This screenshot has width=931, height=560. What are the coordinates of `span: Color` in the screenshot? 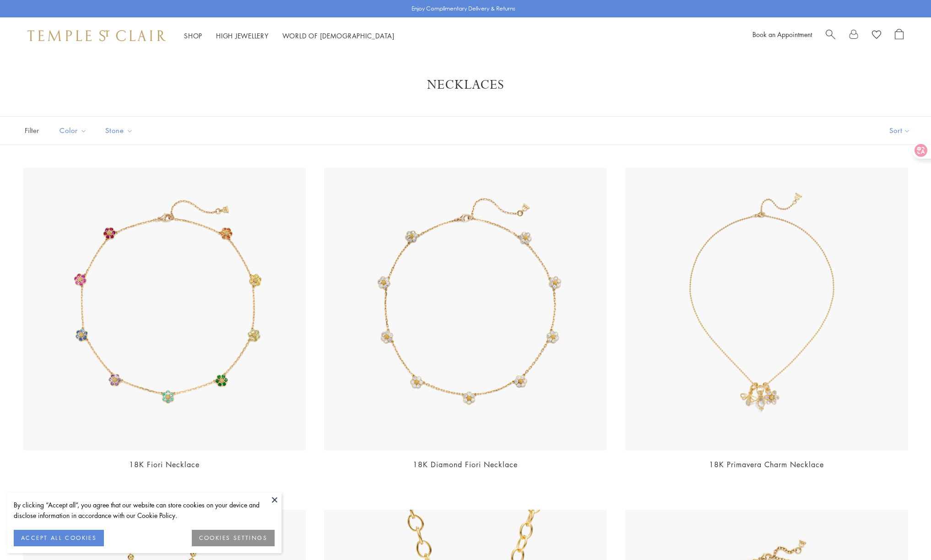 It's located at (74, 130).